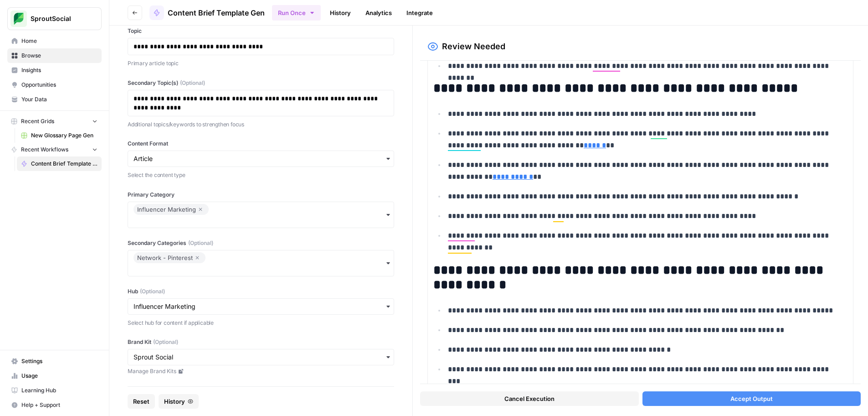 This screenshot has width=868, height=416. Describe the element at coordinates (54, 121) in the screenshot. I see `button: Recent Grids` at that location.